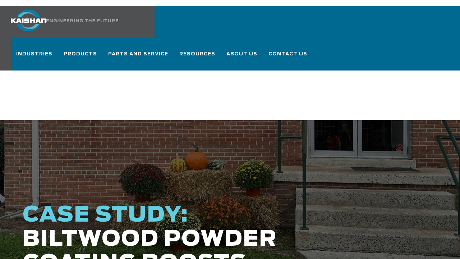 The image size is (460, 259). Describe the element at coordinates (35, 55) in the screenshot. I see `span: Industries` at that location.